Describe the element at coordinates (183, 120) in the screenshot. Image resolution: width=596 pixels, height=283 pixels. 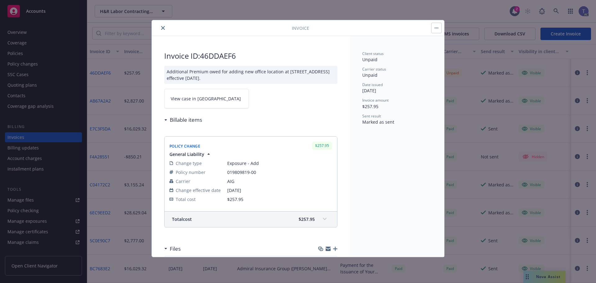
I see `div: Billable items` at that location.